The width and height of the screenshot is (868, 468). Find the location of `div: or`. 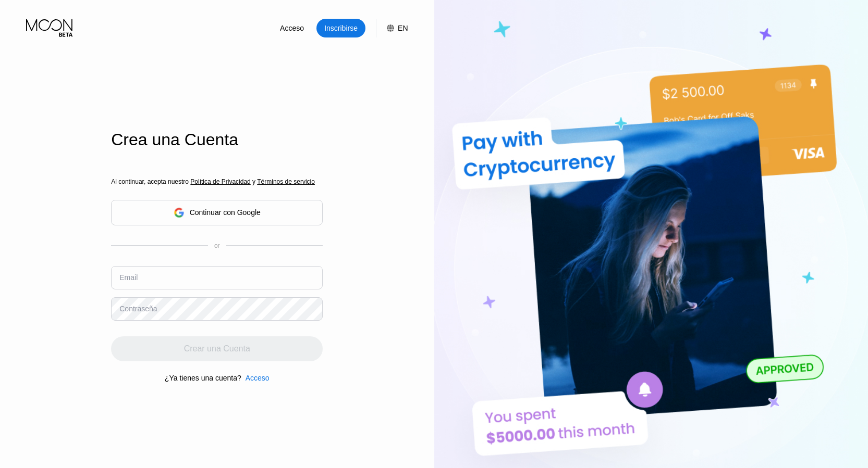

div: or is located at coordinates (217, 246).